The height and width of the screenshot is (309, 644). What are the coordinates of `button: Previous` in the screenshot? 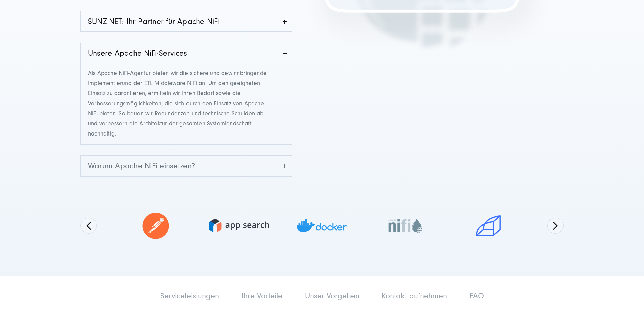 It's located at (89, 226).